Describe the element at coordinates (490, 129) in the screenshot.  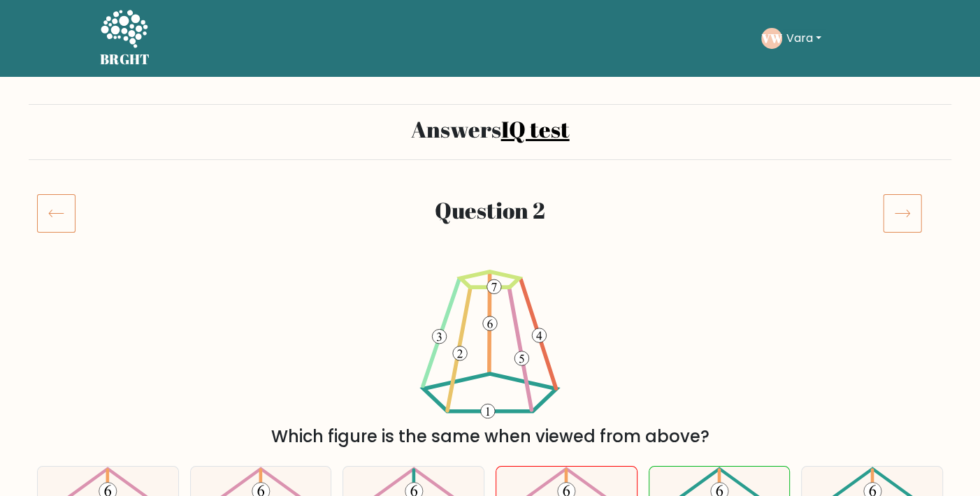
I see `h2: Answers` at that location.